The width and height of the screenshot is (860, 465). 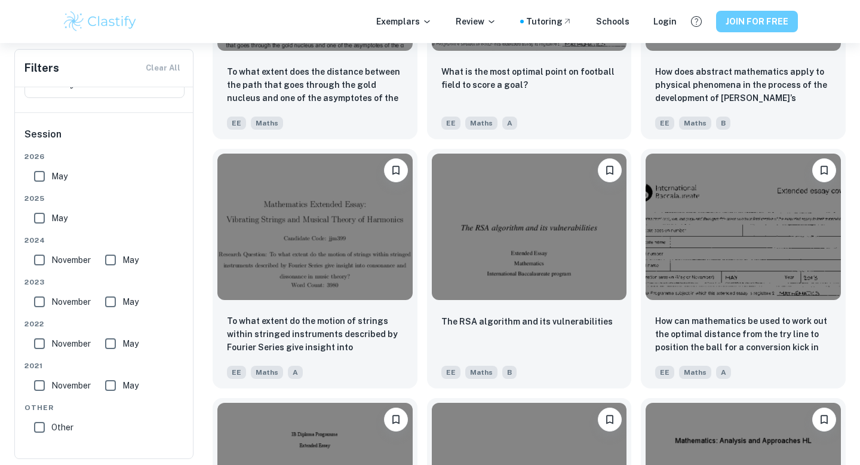 What do you see at coordinates (315, 268) in the screenshot?
I see `a: Please log in to bookmark exemplarsTo what extent do the motion of strings within stringed instru...` at bounding box center [315, 268].